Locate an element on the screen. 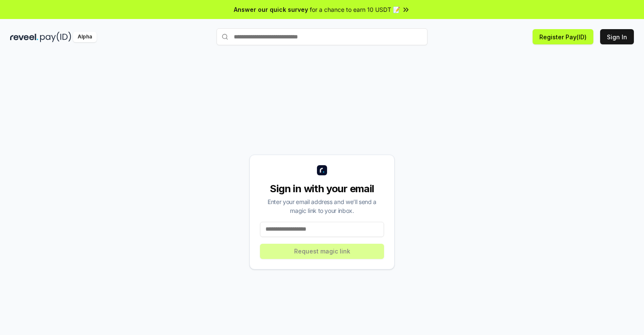 This screenshot has width=644, height=335. div: Sign in with your email is located at coordinates (322, 188).